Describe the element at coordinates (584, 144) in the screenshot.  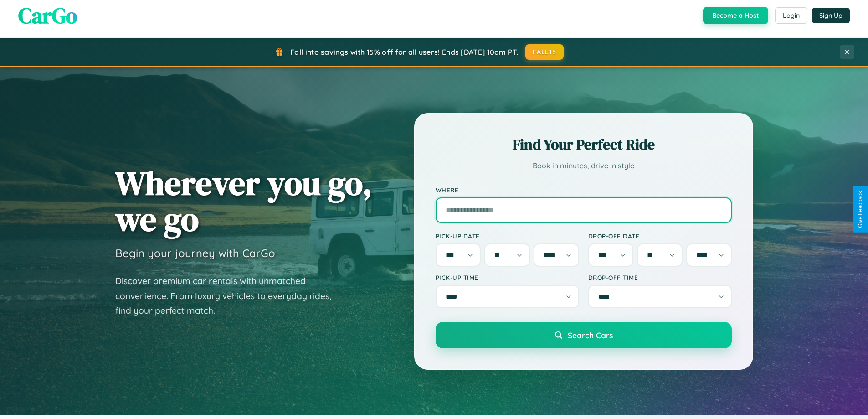
I see `h2: Find Your Perfect Ride` at that location.